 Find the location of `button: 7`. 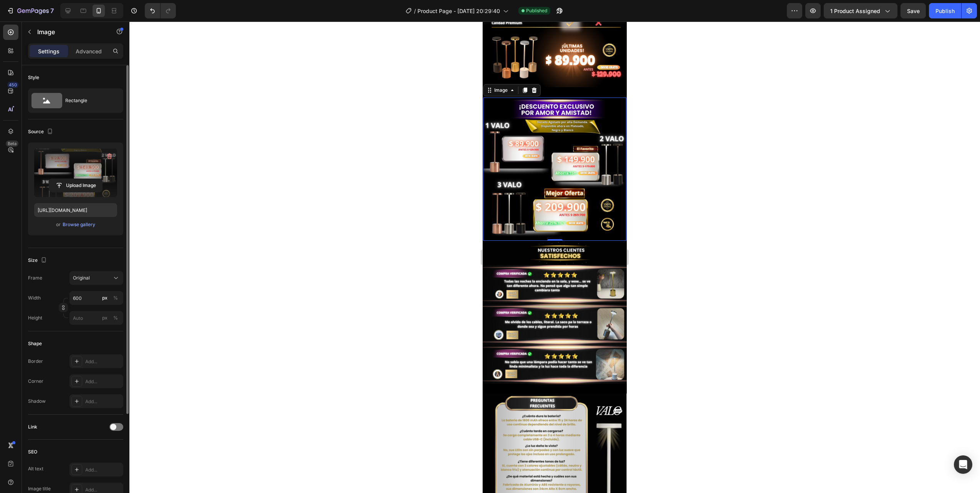

button: 7 is located at coordinates (30, 11).